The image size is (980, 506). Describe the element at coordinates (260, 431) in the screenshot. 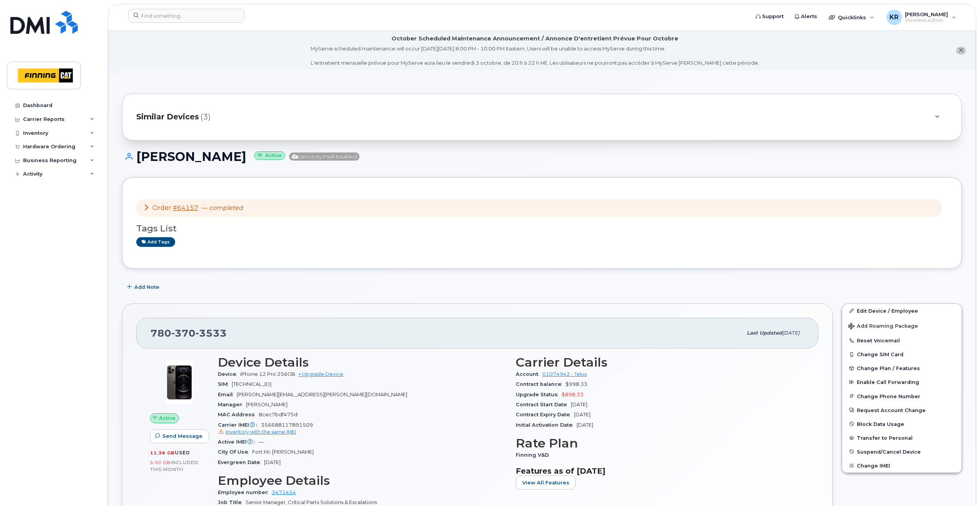

I see `span: Inventory with the same IMEI` at that location.